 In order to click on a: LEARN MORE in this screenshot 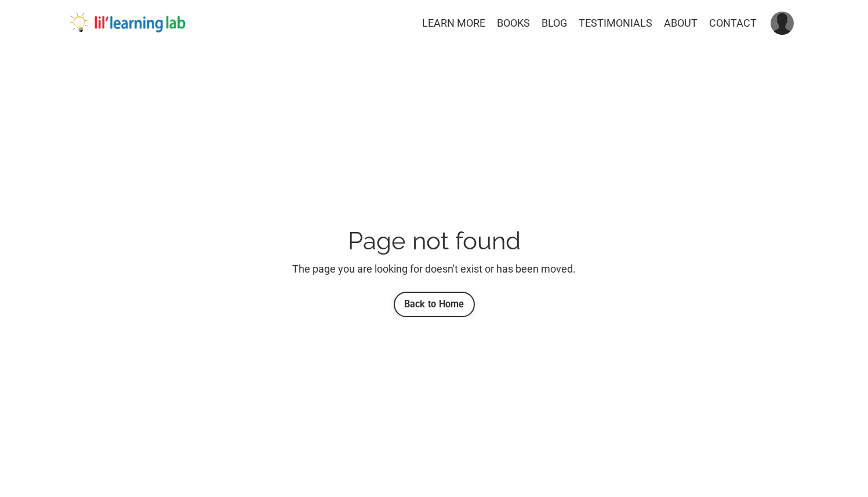, I will do `click(454, 23)`.